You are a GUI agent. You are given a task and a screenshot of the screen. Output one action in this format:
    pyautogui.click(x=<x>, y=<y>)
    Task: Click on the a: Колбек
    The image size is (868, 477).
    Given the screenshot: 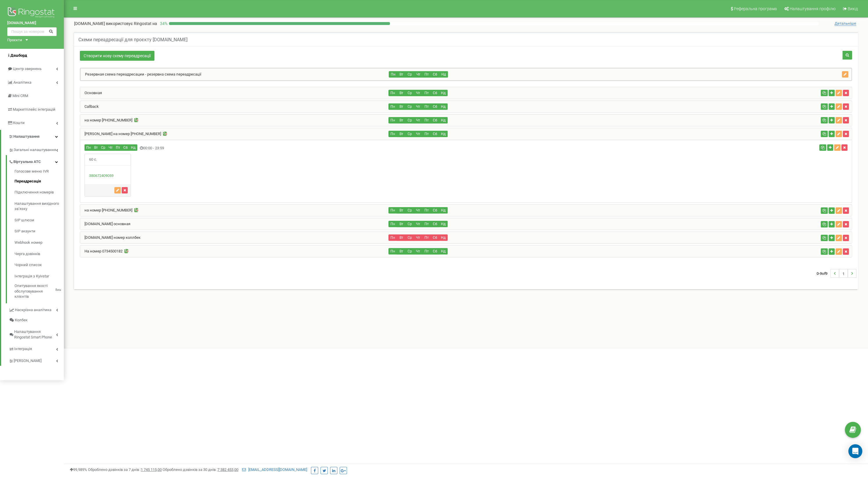 What is the action you would take?
    pyautogui.click(x=36, y=320)
    